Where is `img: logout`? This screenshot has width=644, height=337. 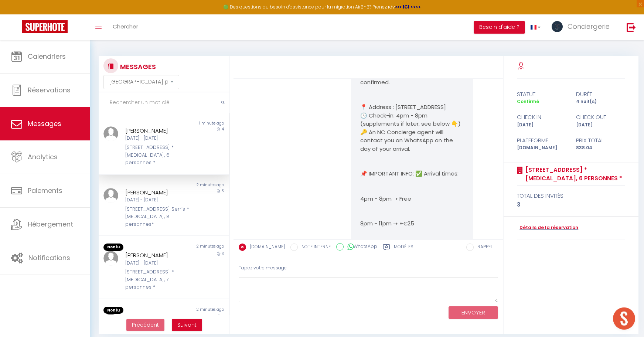 img: logout is located at coordinates (632, 27).